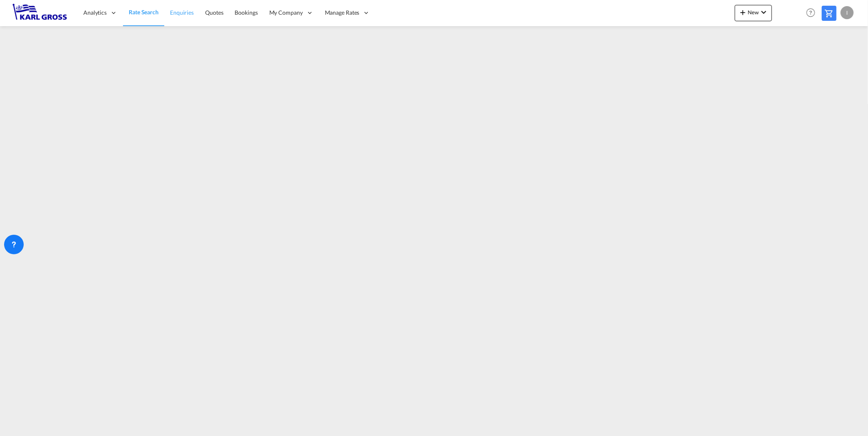  I want to click on span: Manage Rates, so click(342, 13).